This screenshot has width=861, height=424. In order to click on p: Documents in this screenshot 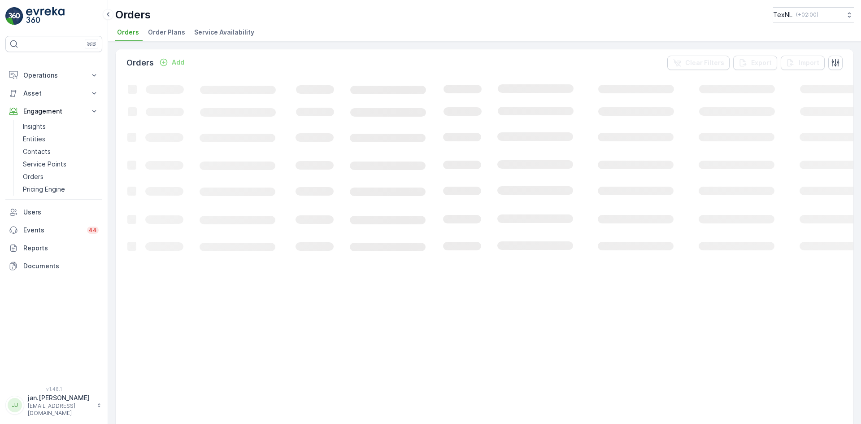, I will do `click(61, 266)`.